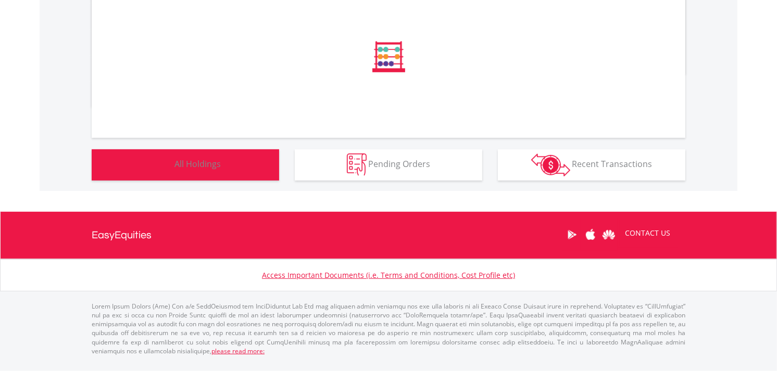  I want to click on img: holdings-wht.png, so click(161, 165).